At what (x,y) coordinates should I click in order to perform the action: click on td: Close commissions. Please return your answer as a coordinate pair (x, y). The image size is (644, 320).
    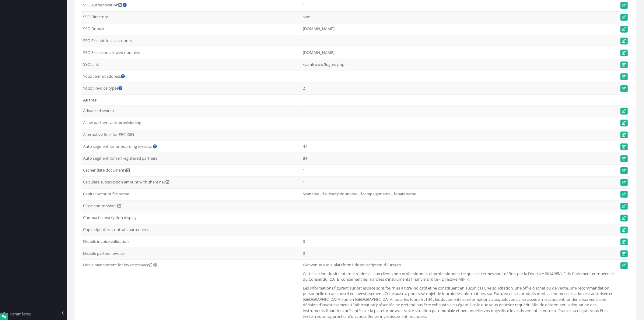
    Looking at the image, I should click on (190, 206).